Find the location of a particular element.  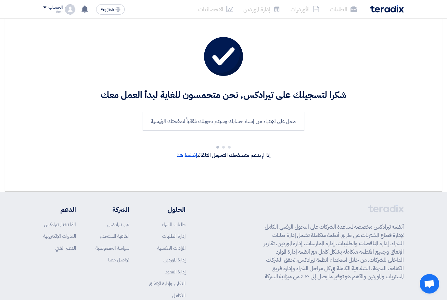

div: نعمل على الإنتهاء من إنشاء حسابك وسيتم تحويلك تلقائياً لصفحتك الرئيسية is located at coordinates (223, 121).